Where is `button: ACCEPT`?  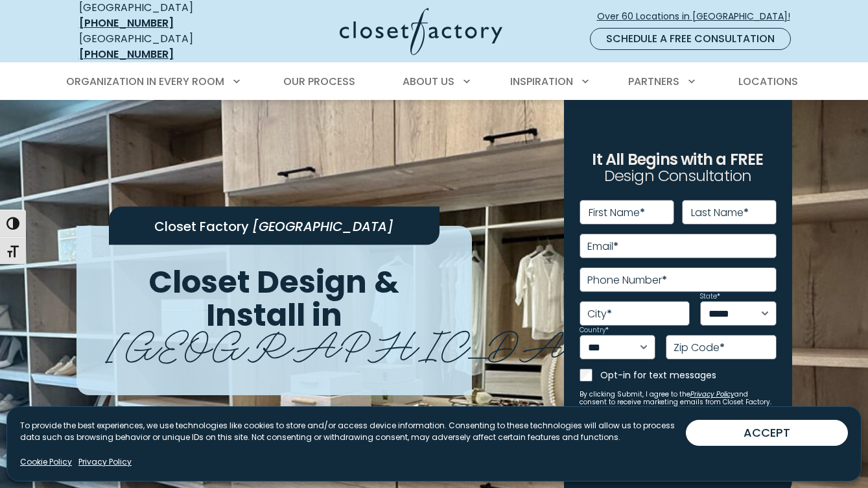
button: ACCEPT is located at coordinates (767, 433).